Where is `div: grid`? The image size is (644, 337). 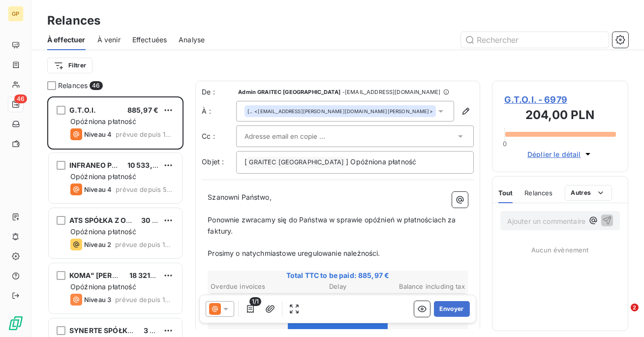 div: grid is located at coordinates (115, 216).